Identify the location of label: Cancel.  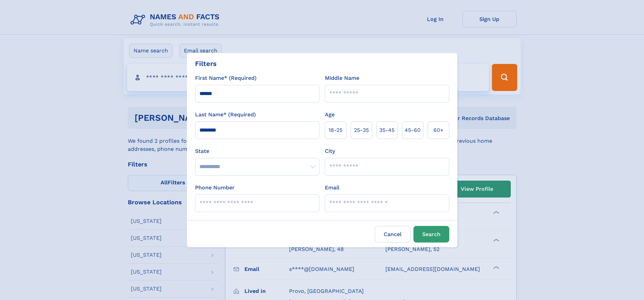
(393, 234).